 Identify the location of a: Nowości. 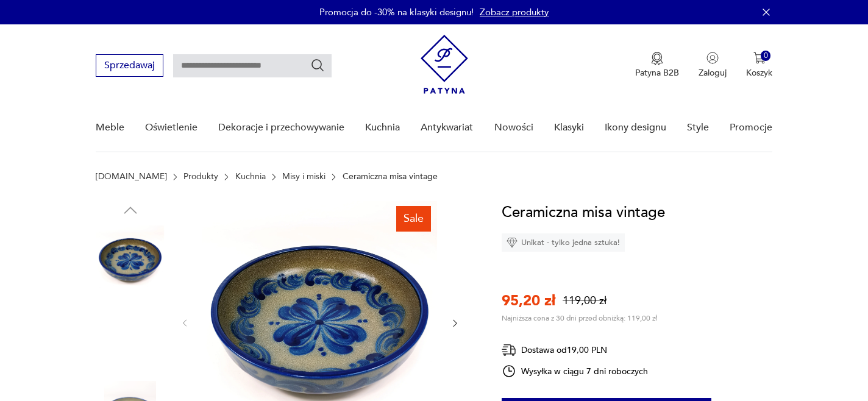
(514, 127).